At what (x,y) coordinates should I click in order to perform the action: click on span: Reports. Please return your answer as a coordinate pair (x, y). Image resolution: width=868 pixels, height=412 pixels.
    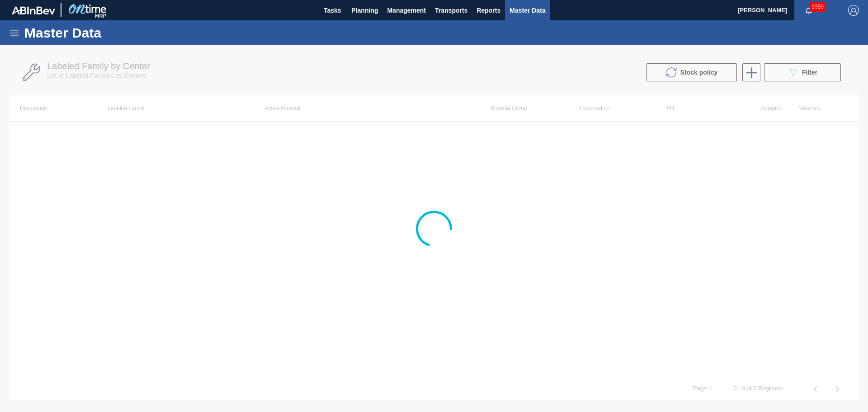
    Looking at the image, I should click on (489, 10).